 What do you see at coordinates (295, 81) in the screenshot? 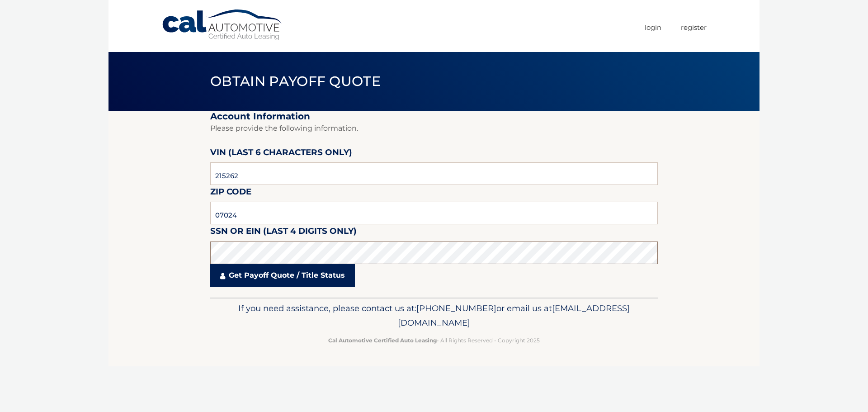
I see `span: Obtain Payoff Quote` at bounding box center [295, 81].